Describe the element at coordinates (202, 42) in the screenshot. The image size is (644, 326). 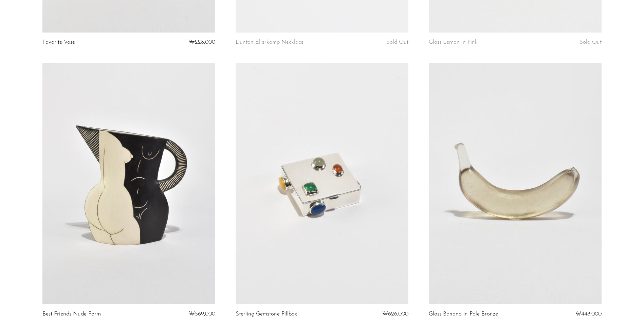
I see `span: ₩228,000` at that location.